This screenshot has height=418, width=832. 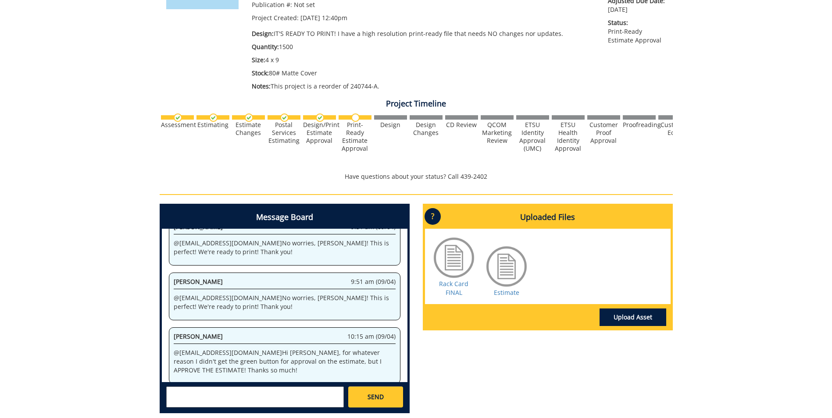 What do you see at coordinates (275, 18) in the screenshot?
I see `span: Project Created:` at bounding box center [275, 18].